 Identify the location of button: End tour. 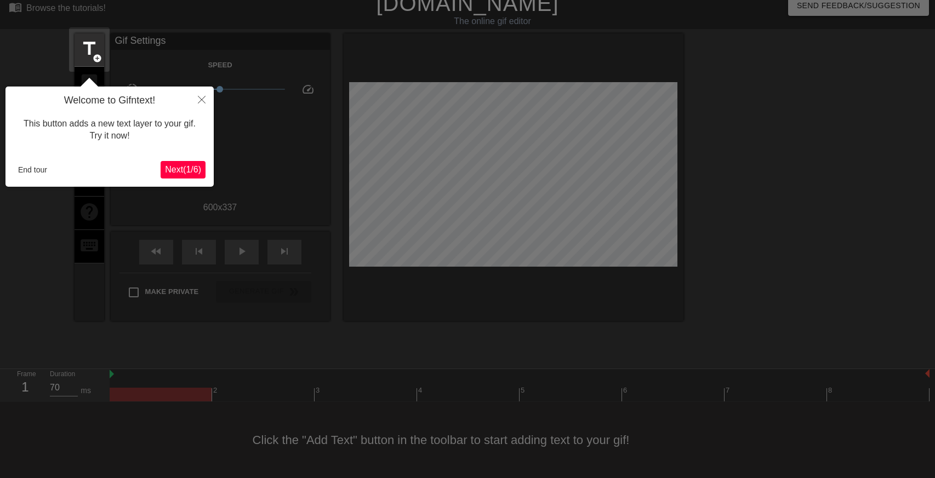
(32, 170).